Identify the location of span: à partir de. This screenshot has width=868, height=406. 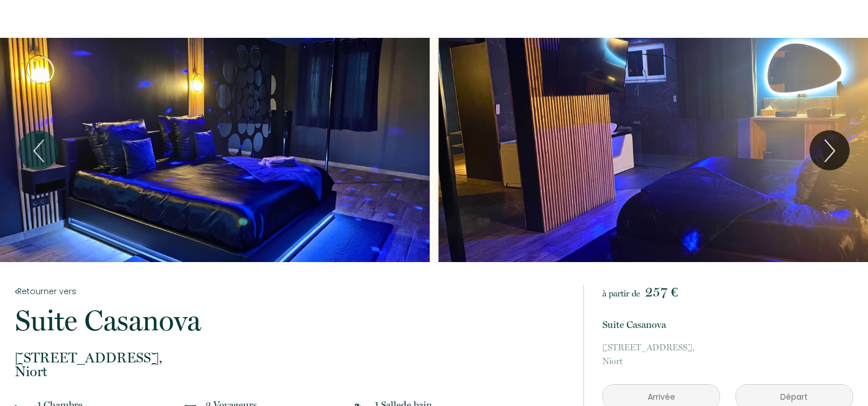
(621, 294).